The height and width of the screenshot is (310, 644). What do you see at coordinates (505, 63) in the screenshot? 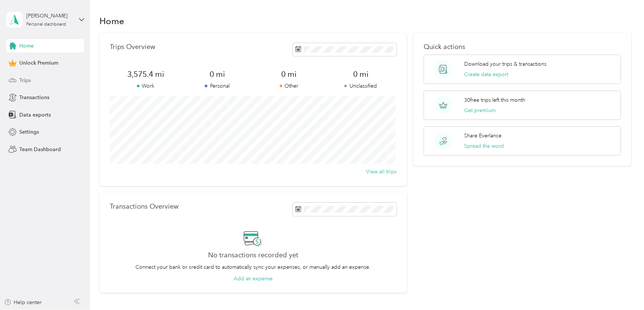
I see `p: Download your trips & transactions` at bounding box center [505, 63].